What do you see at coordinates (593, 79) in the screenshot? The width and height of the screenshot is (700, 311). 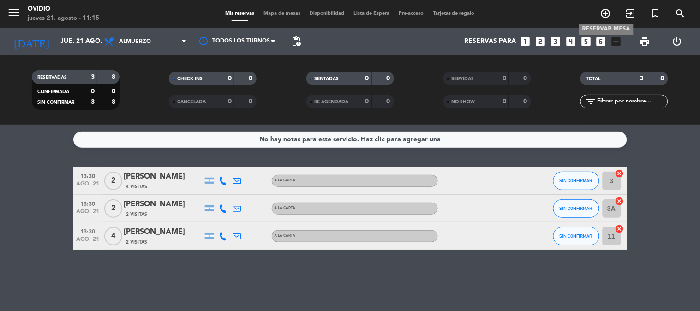 I see `span: TOTAL` at bounding box center [593, 79].